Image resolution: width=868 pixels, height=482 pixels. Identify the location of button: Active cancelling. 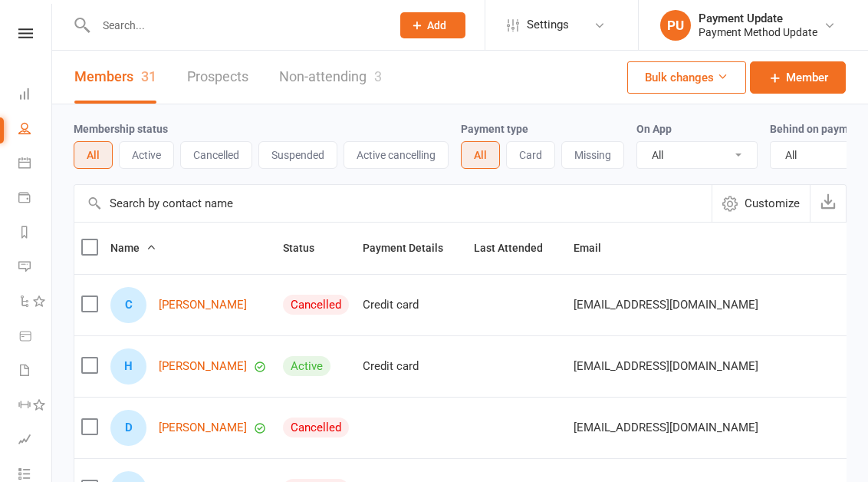
(396, 155).